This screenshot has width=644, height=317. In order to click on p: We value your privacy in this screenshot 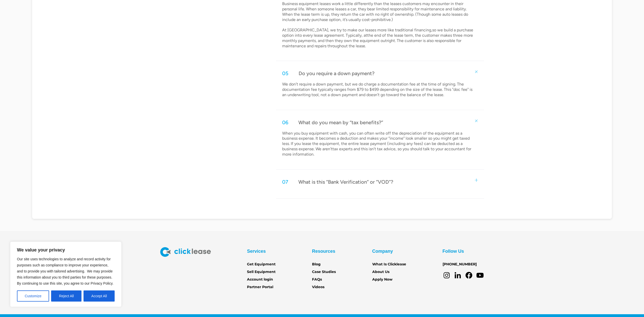, I will do `click(66, 250)`.